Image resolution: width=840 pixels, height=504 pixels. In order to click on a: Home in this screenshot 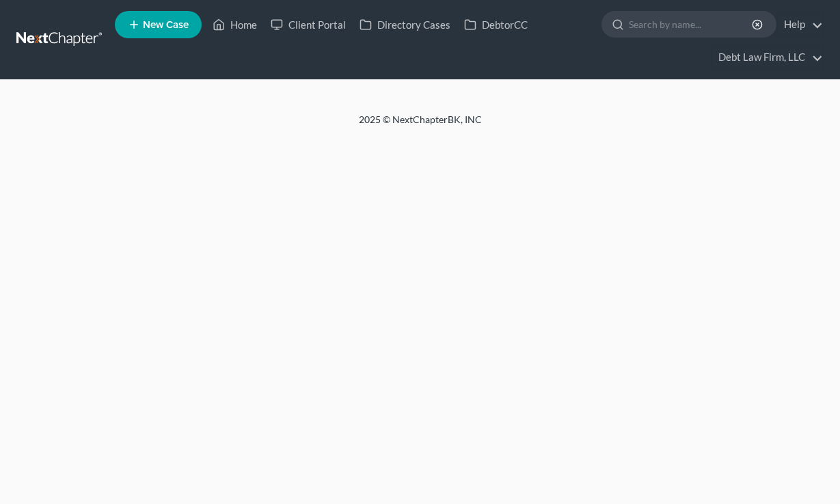, I will do `click(235, 25)`.